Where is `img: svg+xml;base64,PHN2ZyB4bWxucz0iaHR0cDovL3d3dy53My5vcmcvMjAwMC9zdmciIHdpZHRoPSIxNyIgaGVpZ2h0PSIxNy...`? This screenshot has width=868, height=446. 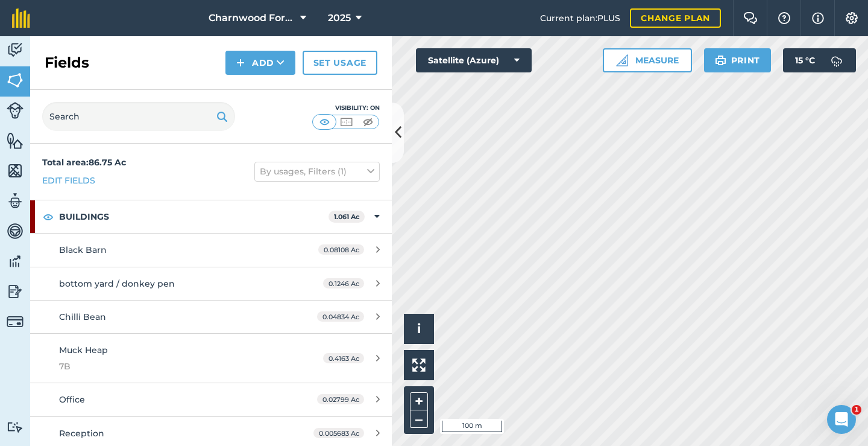
img: svg+xml;base64,PHN2ZyB4bWxucz0iaHR0cDovL3d3dy53My5vcmcvMjAwMC9zdmciIHdpZHRoPSIxNyIgaGVpZ2h0PSIxNy... is located at coordinates (818, 18).